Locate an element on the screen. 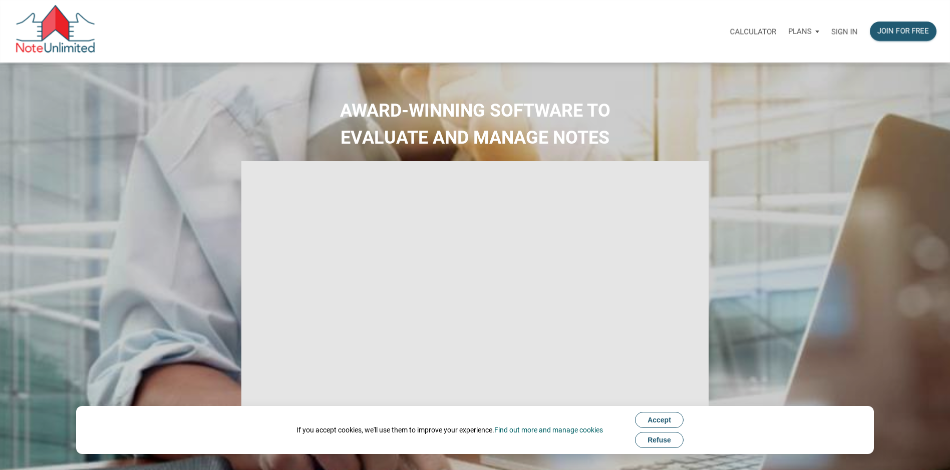 This screenshot has width=950, height=470. a: Sign in is located at coordinates (844, 31).